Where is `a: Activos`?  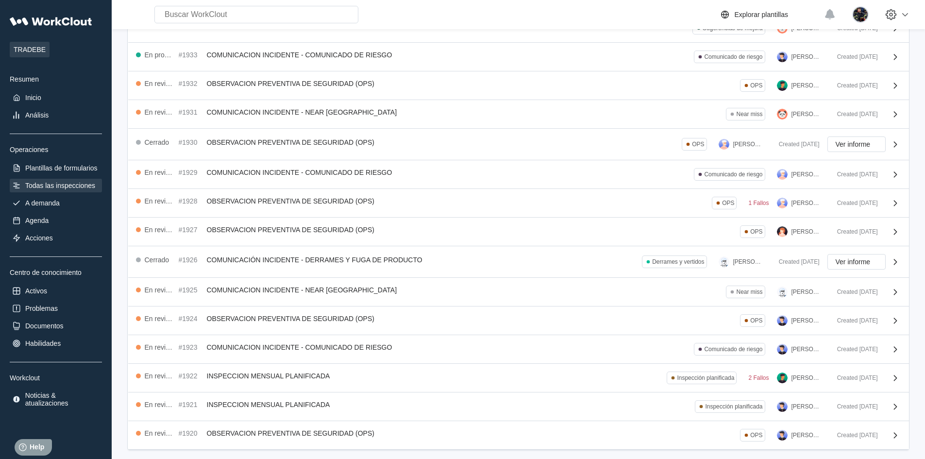
a: Activos is located at coordinates (56, 291).